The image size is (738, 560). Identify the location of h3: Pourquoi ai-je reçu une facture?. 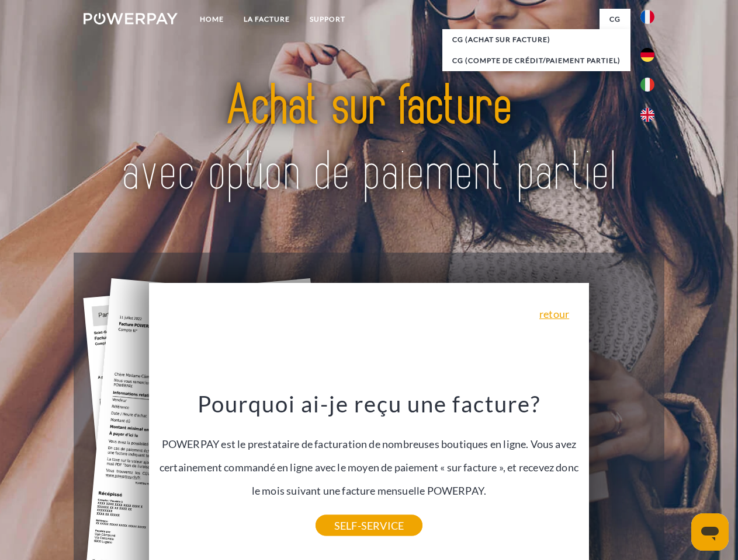
(369, 404).